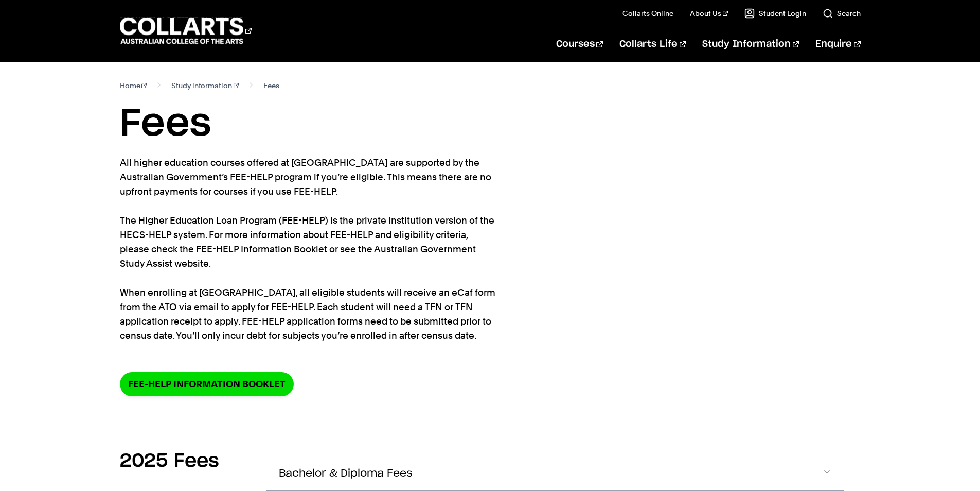 The width and height of the screenshot is (980, 491). I want to click on a: Courses, so click(580, 44).